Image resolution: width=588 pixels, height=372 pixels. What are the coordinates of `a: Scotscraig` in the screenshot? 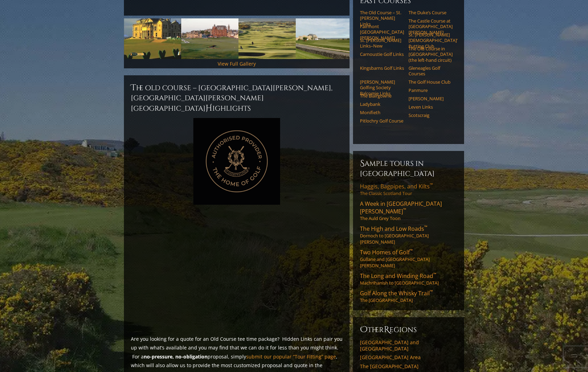 It's located at (430, 115).